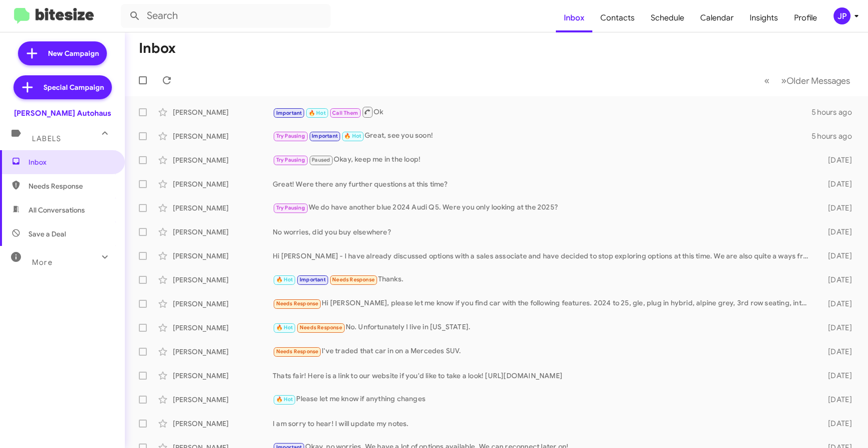  I want to click on span: Profile, so click(805, 18).